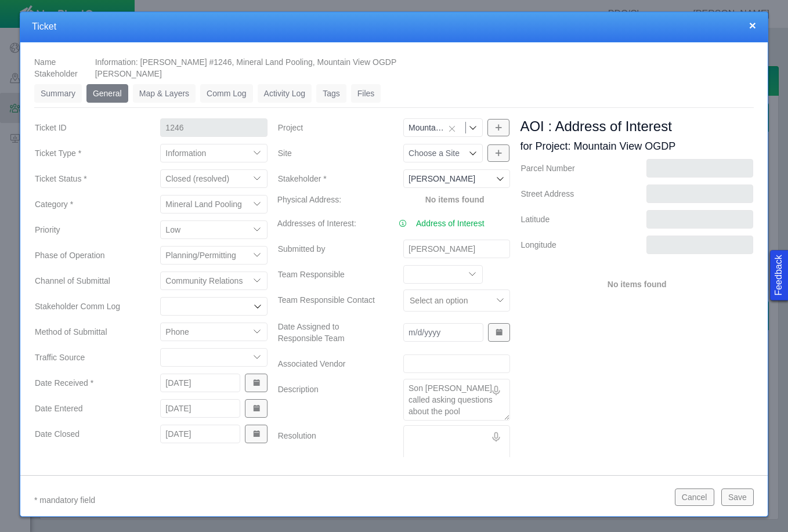  I want to click on label: Stakeholder *, so click(332, 179).